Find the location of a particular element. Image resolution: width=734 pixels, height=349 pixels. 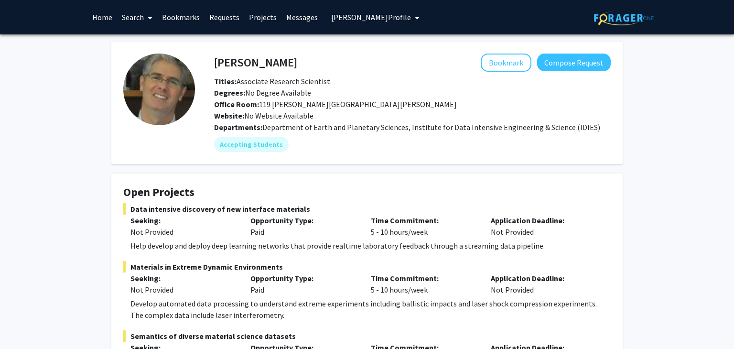

mat-chip: Accepting Students is located at coordinates (251, 144).